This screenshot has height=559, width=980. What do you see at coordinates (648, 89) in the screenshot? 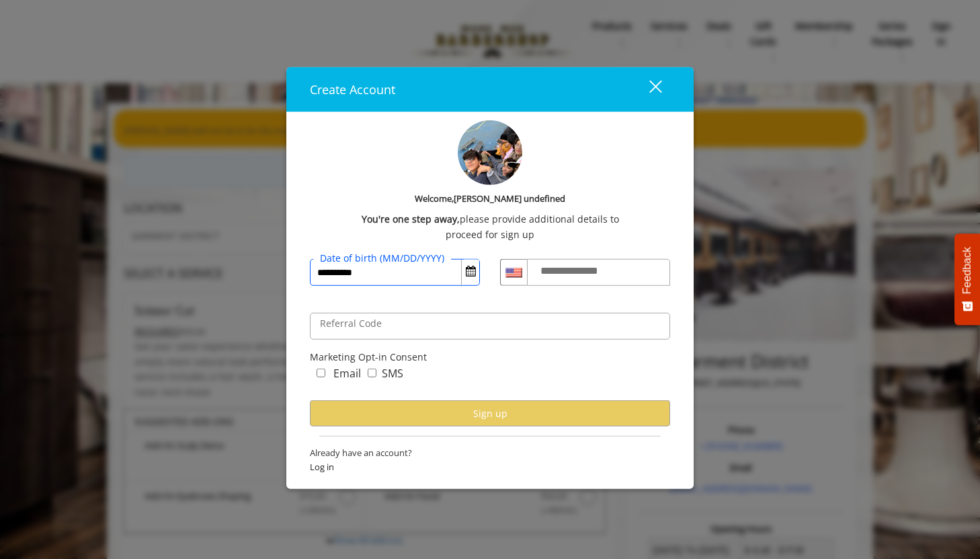
I see `button: close dialog` at bounding box center [648, 89].